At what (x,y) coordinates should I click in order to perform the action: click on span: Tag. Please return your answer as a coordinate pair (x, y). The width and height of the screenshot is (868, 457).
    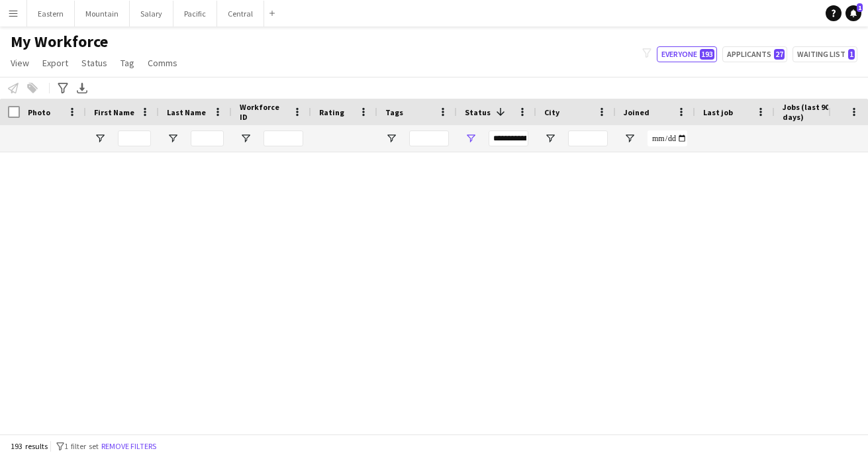
    Looking at the image, I should click on (127, 62).